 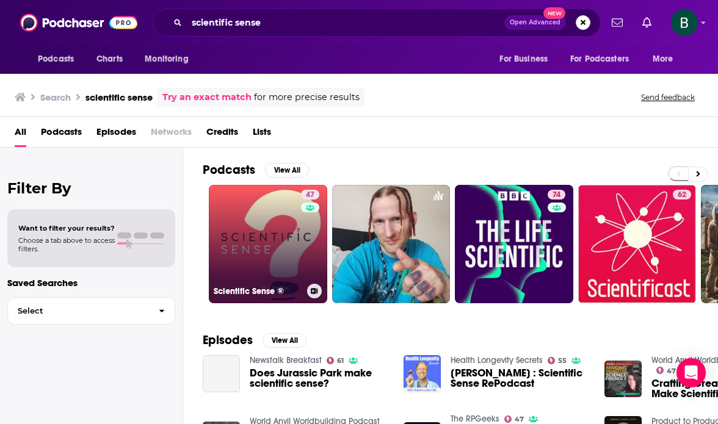 What do you see at coordinates (78, 311) in the screenshot?
I see `span: Select` at bounding box center [78, 311].